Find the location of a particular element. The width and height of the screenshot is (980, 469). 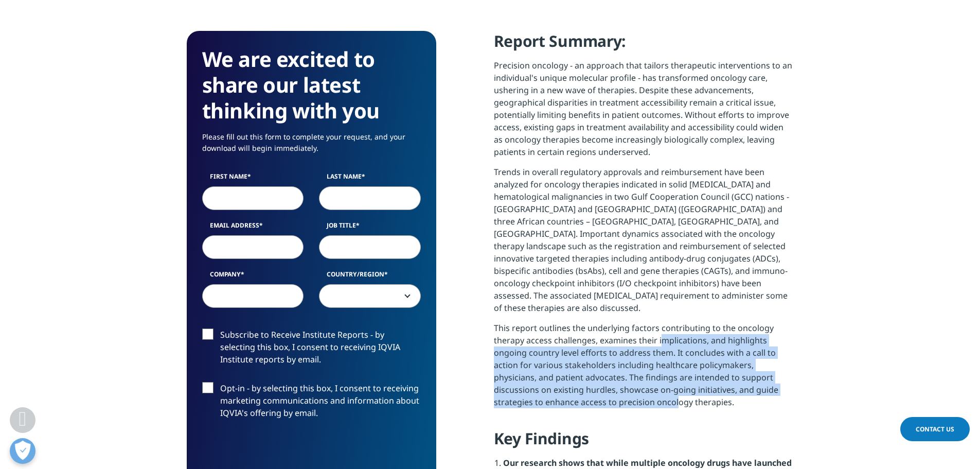

label: Country/Region is located at coordinates (370, 277).